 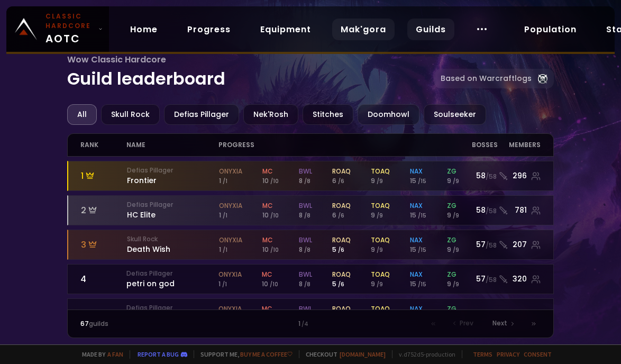 I want to click on div: Bosses, so click(x=490, y=145).